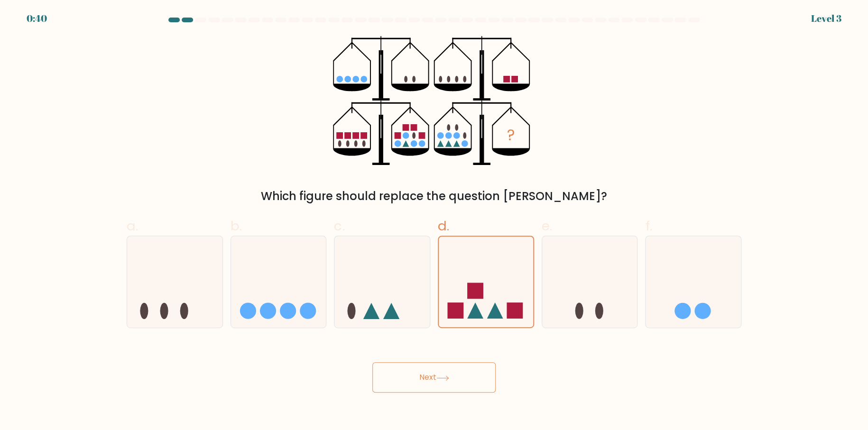 The image size is (868, 430). What do you see at coordinates (827, 18) in the screenshot?
I see `div: Level 3` at bounding box center [827, 18].